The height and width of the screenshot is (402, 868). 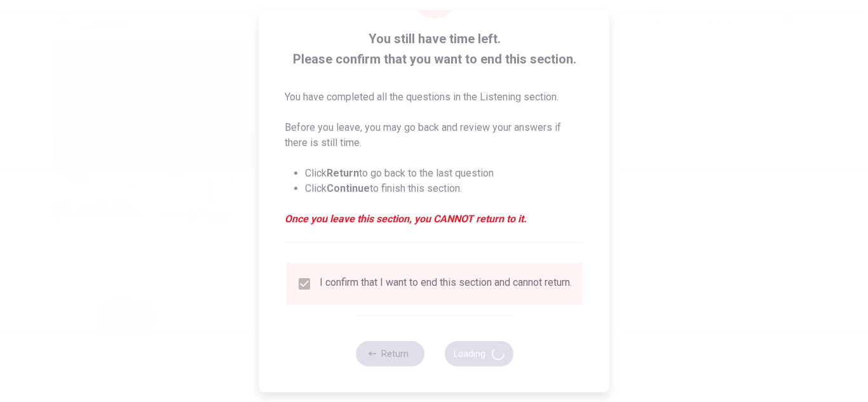 I want to click on div: I confirm that I want to end this section and cannot return., so click(x=446, y=284).